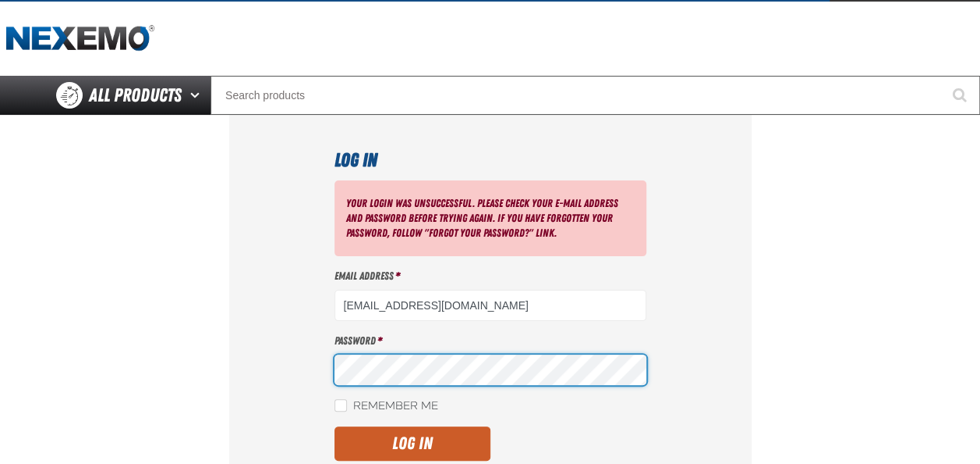 This screenshot has width=980, height=464. I want to click on label: Remember Me, so click(387, 406).